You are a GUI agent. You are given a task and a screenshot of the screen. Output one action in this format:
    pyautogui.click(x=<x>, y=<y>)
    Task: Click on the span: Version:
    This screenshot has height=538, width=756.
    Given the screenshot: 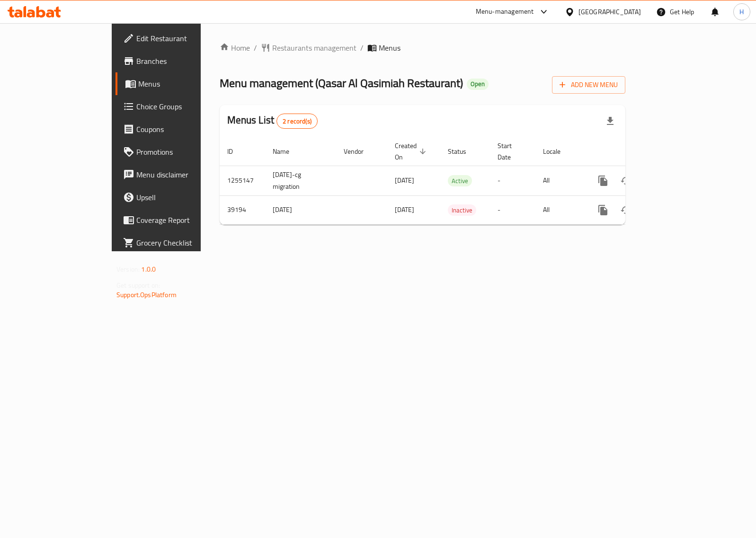 What is the action you would take?
    pyautogui.click(x=128, y=269)
    